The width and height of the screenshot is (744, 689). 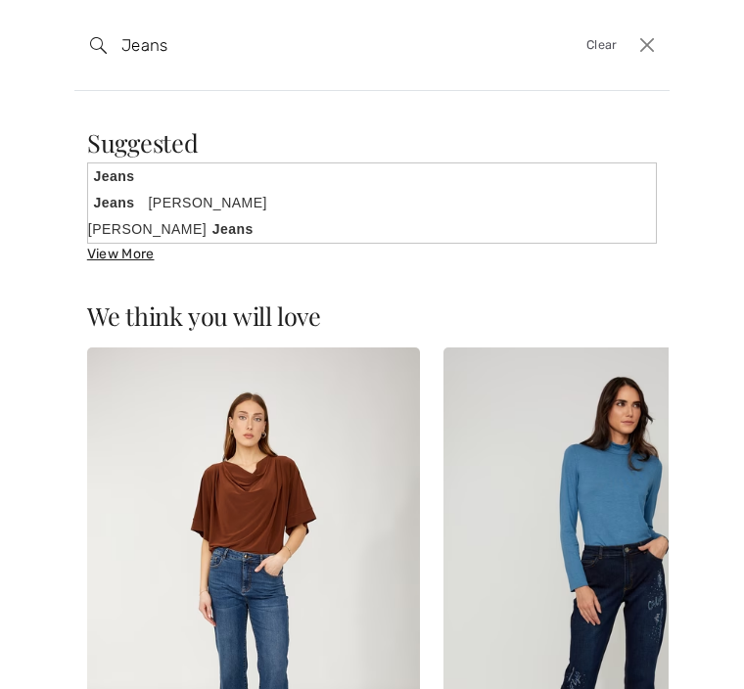 What do you see at coordinates (372, 176) in the screenshot?
I see `a: Jeans` at bounding box center [372, 176].